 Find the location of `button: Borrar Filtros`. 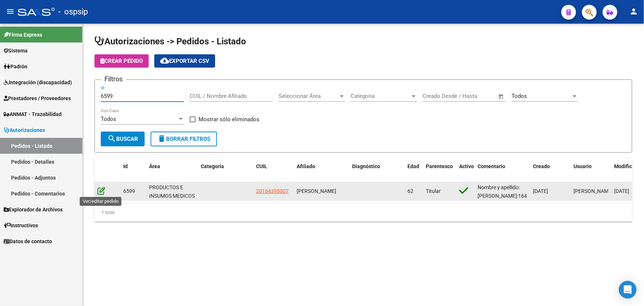

button: Borrar Filtros is located at coordinates (184, 139).